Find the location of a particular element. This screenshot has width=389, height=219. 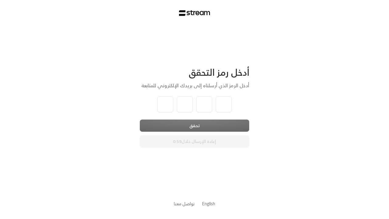

a: تواصل معنا is located at coordinates (184, 203).